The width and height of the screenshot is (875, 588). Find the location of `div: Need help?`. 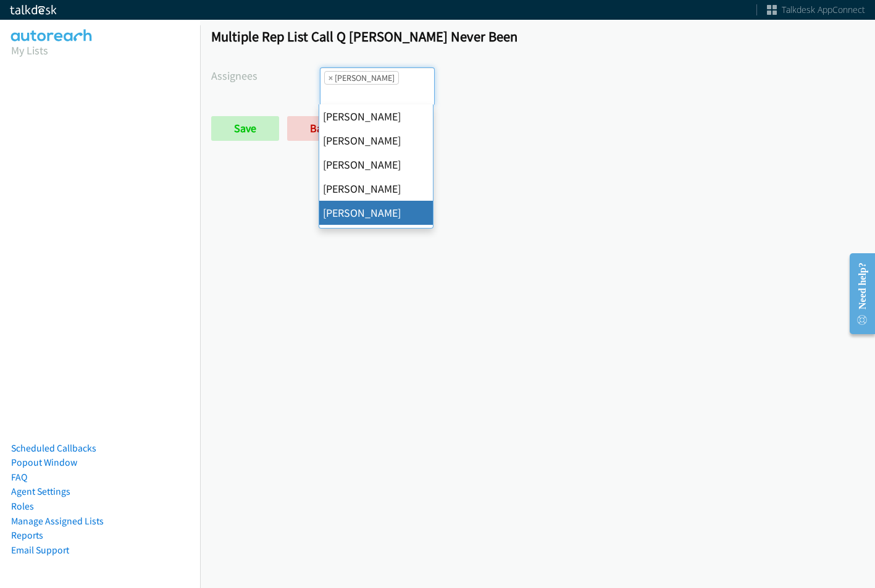

div: Need help? is located at coordinates (23, 41).